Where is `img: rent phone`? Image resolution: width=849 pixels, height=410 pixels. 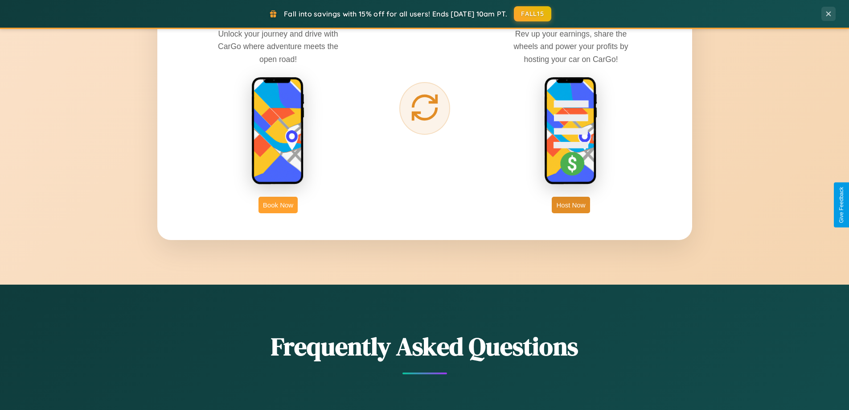
img: rent phone is located at coordinates (278, 131).